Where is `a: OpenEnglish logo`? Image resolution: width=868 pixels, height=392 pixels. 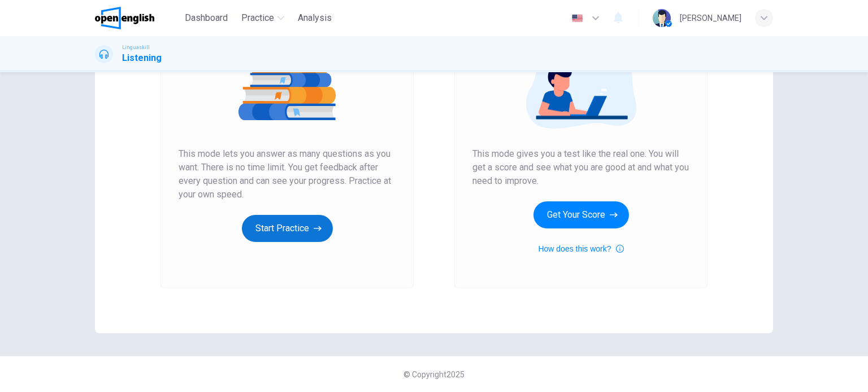
a: OpenEnglish logo is located at coordinates (138, 18).